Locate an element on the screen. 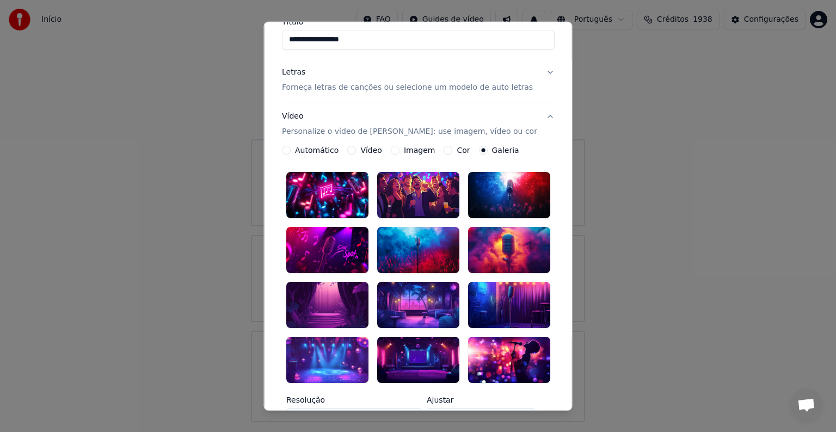 The height and width of the screenshot is (432, 836). div: Letras is located at coordinates (293, 72).